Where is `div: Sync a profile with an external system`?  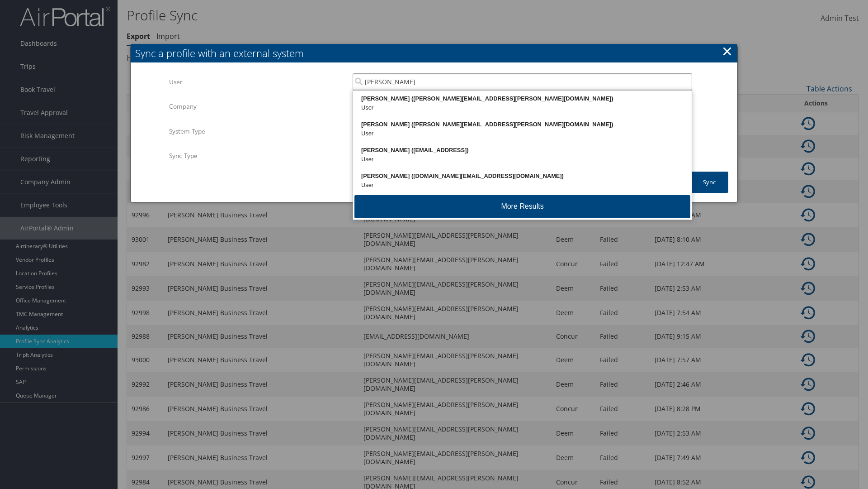 div: Sync a profile with an external system is located at coordinates (437, 53).